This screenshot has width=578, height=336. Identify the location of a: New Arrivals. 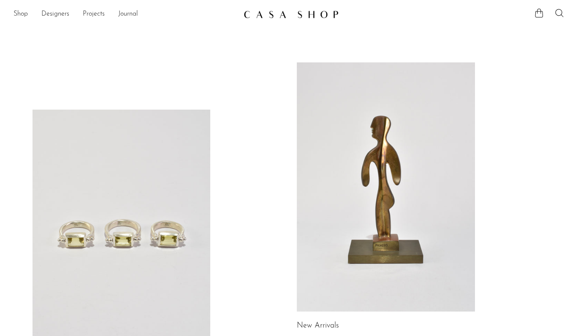
(318, 326).